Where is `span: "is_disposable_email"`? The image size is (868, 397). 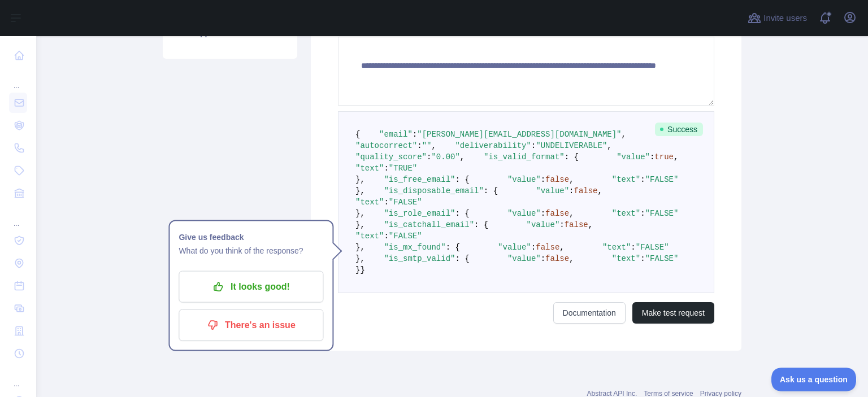 span: "is_disposable_email" is located at coordinates (434, 191).